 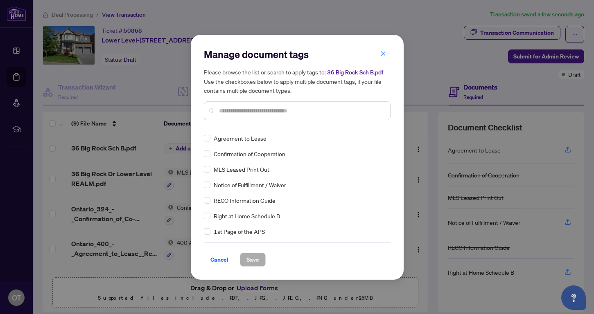 What do you see at coordinates (219, 260) in the screenshot?
I see `span: Cancel` at bounding box center [219, 260].